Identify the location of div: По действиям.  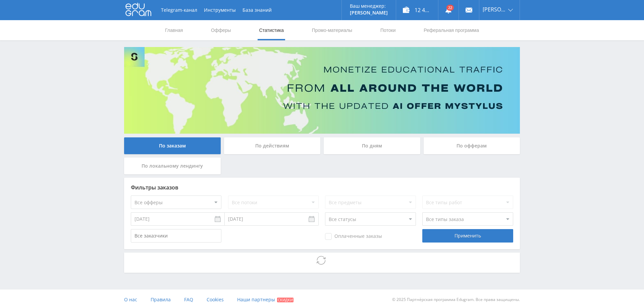
(273, 146).